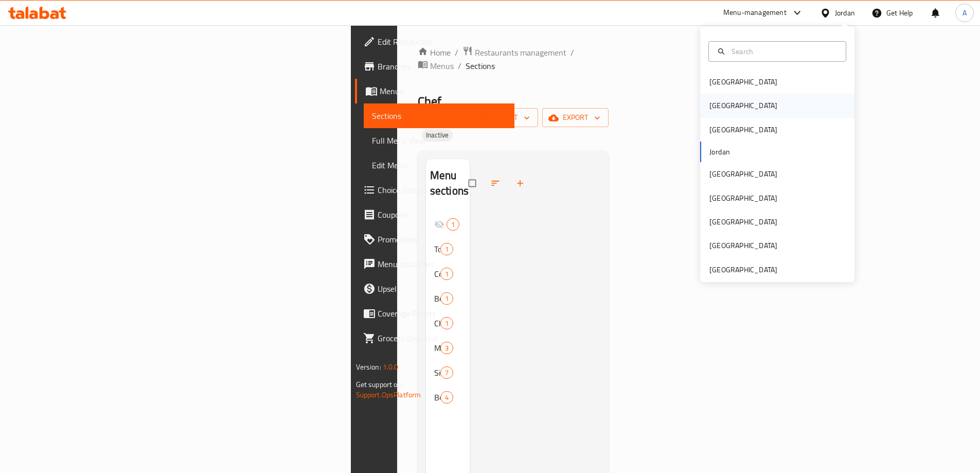  What do you see at coordinates (575, 118) in the screenshot?
I see `span: export` at bounding box center [575, 118].